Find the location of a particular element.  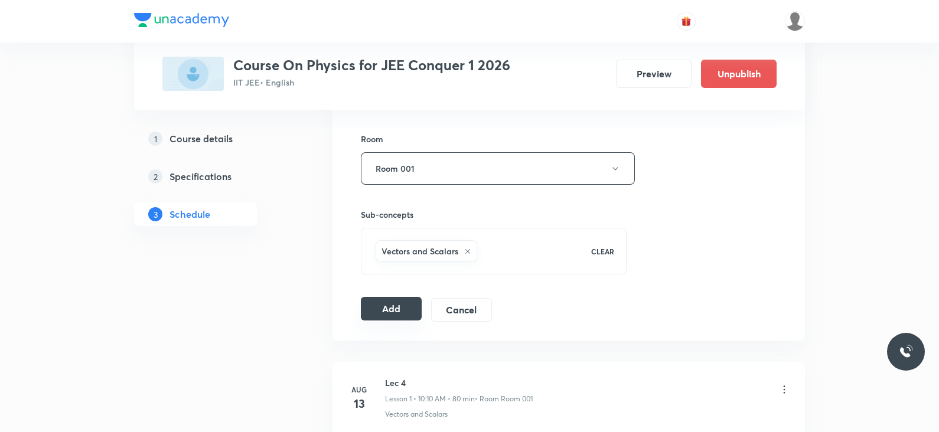

p: 3 is located at coordinates (155, 214).